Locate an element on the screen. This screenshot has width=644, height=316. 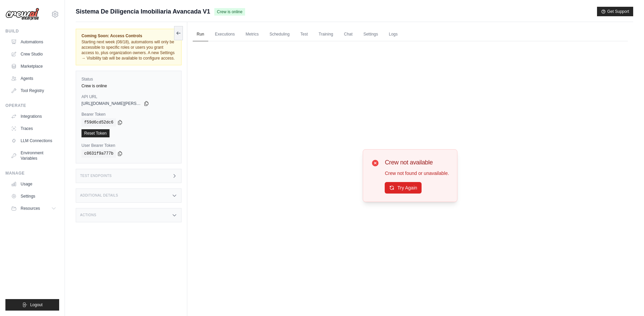
a: Marketplace is located at coordinates (34, 66).